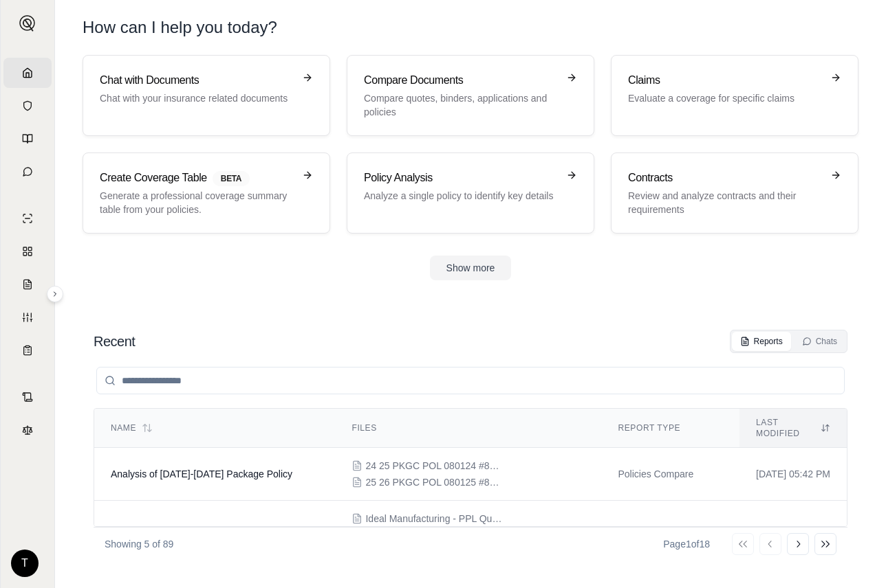 This screenshot has height=588, width=886. I want to click on h3: Compare Documents, so click(461, 80).